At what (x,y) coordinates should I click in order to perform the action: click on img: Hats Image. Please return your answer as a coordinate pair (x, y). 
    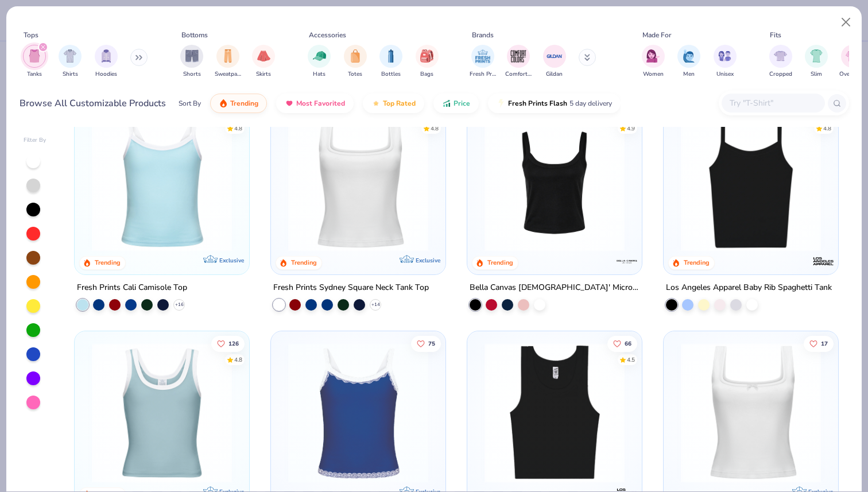
    Looking at the image, I should click on (319, 55).